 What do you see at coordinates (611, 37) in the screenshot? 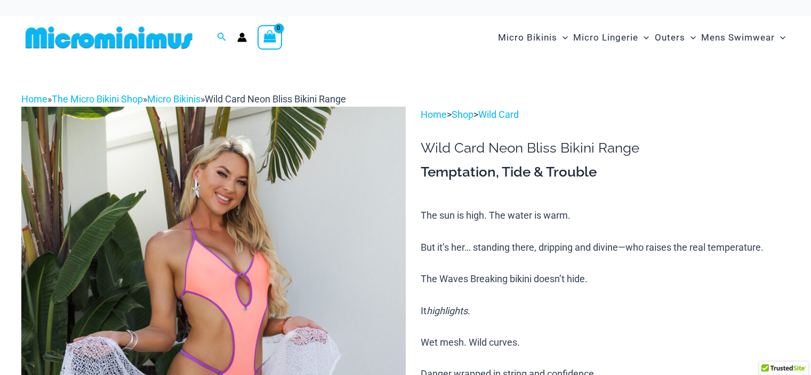
I see `a: Micro LingerieMenu ToggleMenu Toggle` at bounding box center [611, 37].